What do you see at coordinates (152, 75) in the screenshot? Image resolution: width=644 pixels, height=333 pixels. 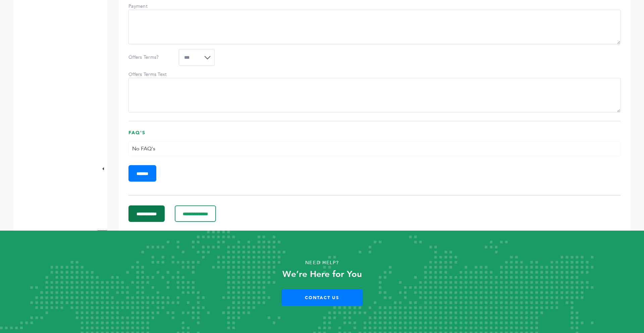 I see `label: Offers Terms Text` at bounding box center [152, 75].